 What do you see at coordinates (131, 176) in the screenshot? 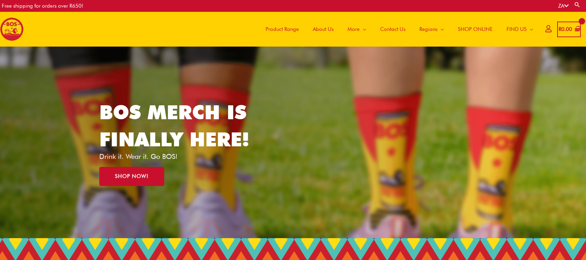
I see `a: SHOP NOW!` at bounding box center [131, 176].